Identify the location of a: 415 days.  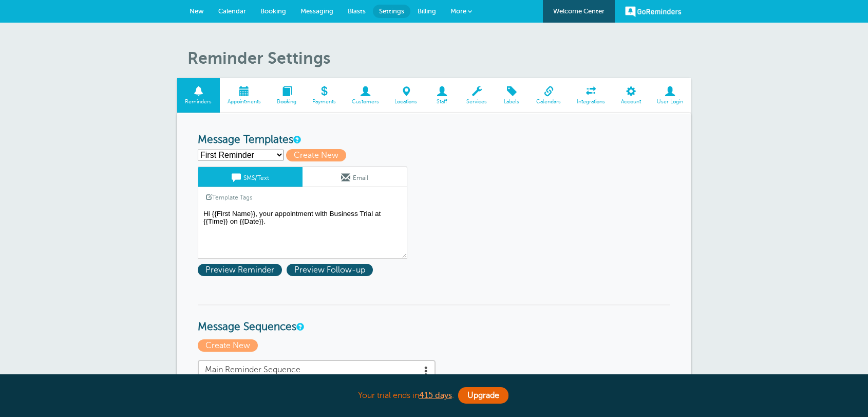
(436, 395).